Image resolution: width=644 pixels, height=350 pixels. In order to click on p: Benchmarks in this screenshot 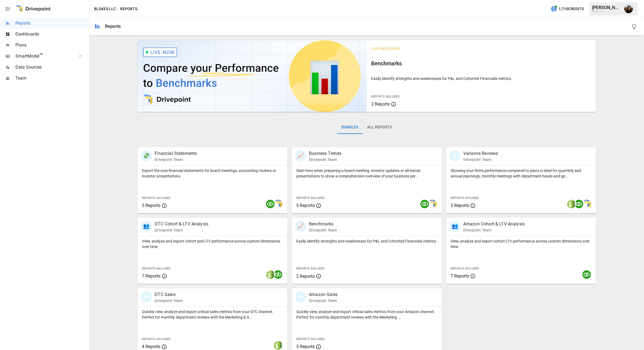, I will do `click(323, 224)`.